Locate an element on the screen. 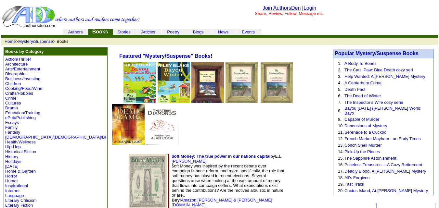 The image size is (439, 208). a: Children is located at coordinates (13, 83).